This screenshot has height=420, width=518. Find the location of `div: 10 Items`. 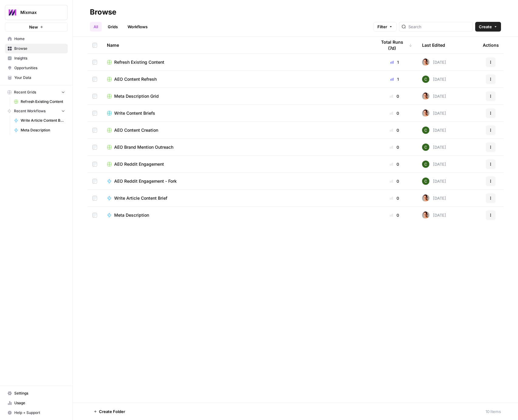

div: 10 Items is located at coordinates (493, 411).